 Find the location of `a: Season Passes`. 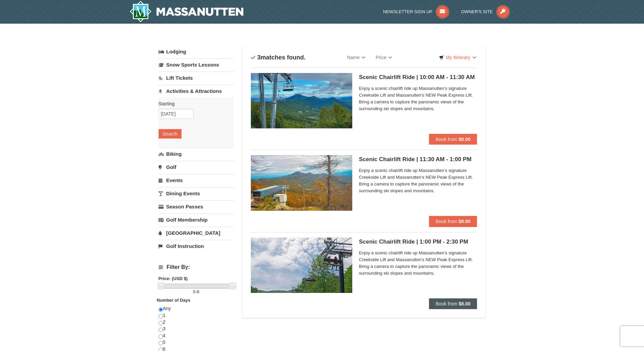

a: Season Passes is located at coordinates (196, 206).